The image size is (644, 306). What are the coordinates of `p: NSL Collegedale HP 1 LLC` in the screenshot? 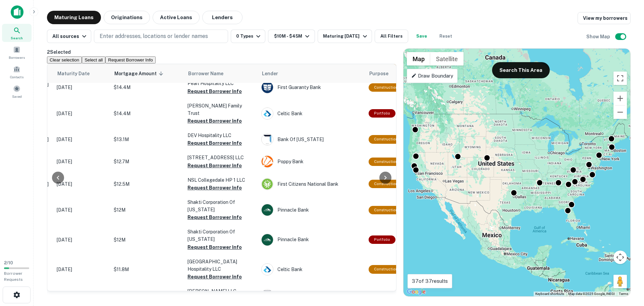 It's located at (221, 180).